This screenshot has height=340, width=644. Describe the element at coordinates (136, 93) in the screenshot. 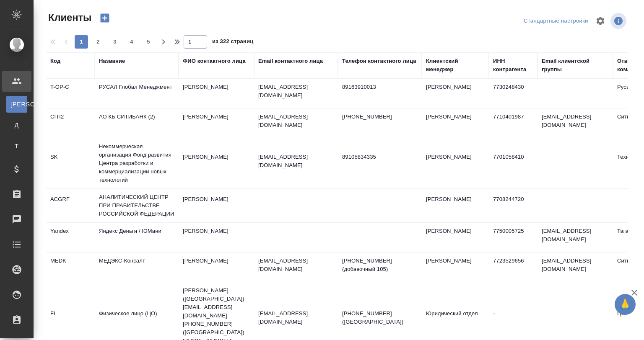

I see `td: РУСАЛ Глобал Менеджмент` at that location.